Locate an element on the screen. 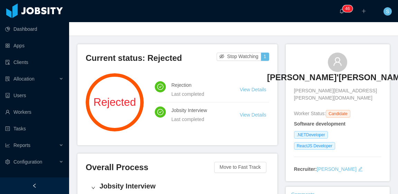 The height and width of the screenshot is (194, 398). i: icon: user is located at coordinates (338, 62).